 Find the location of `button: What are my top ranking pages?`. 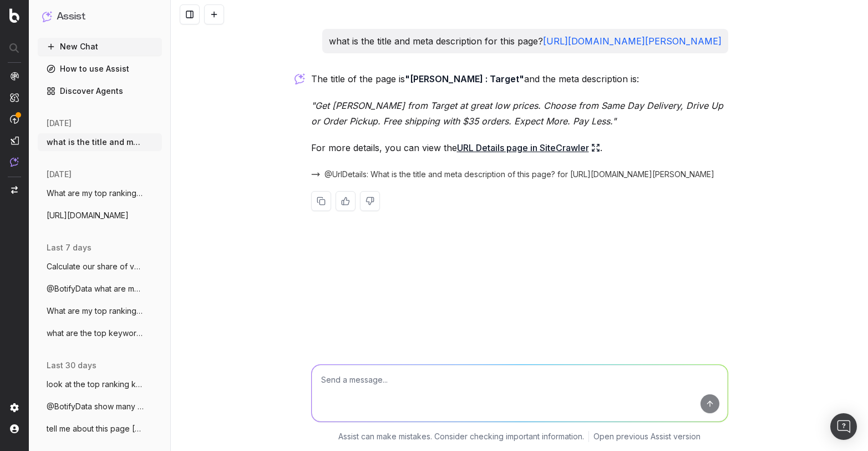

button: What are my top ranking pages? is located at coordinates (100, 311).